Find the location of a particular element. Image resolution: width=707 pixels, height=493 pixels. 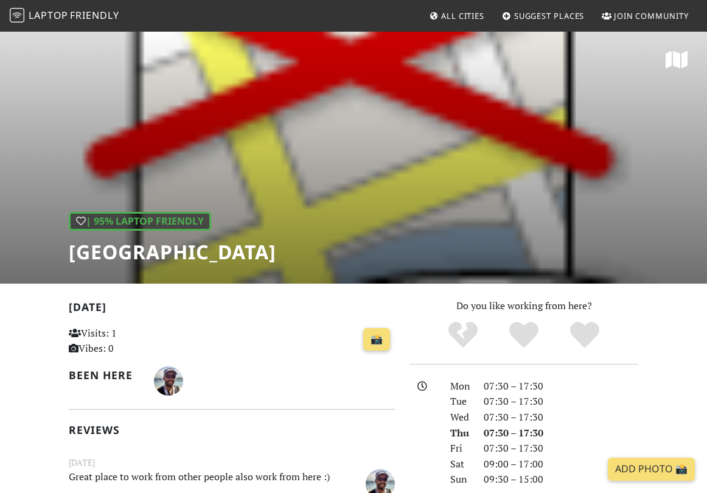

div: | 95% Laptop Friendly is located at coordinates (140, 221).